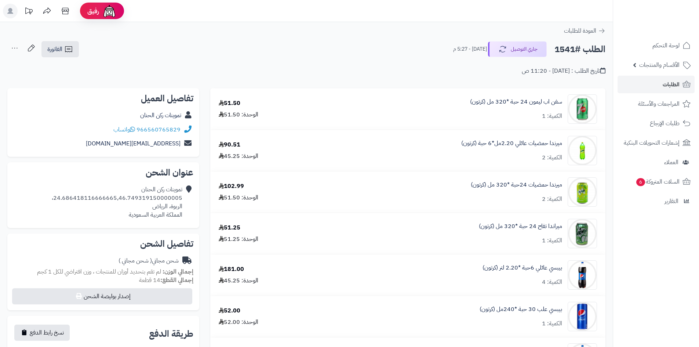 The image size is (699, 347). I want to click on div: 102.99, so click(231, 186).